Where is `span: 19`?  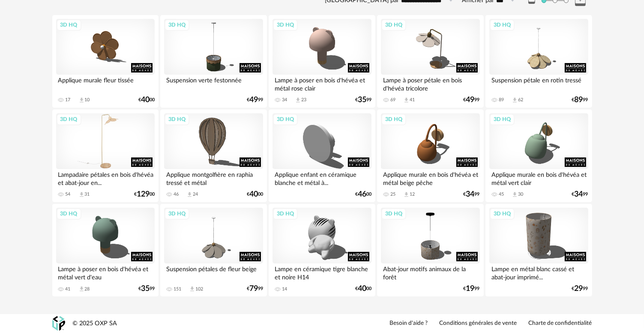
span: 19 is located at coordinates (470, 288).